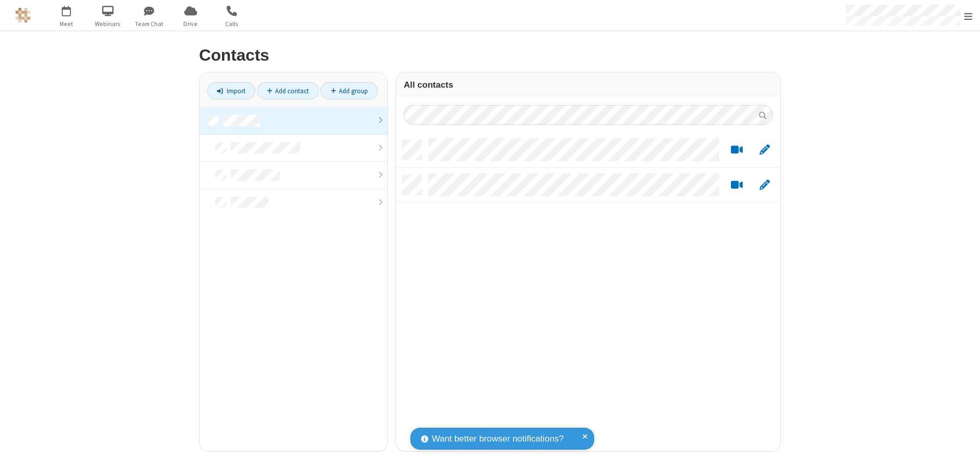 This screenshot has height=467, width=980. I want to click on a: Add group, so click(349, 91).